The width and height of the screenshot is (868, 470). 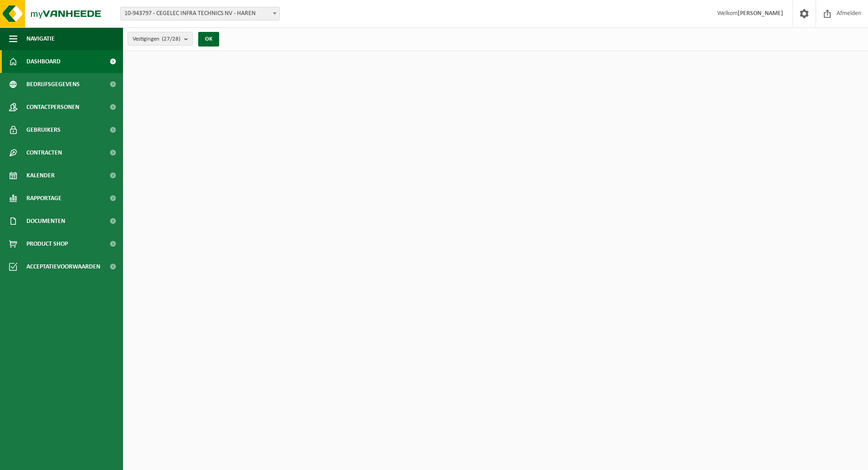 What do you see at coordinates (46, 221) in the screenshot?
I see `span: Documenten` at bounding box center [46, 221].